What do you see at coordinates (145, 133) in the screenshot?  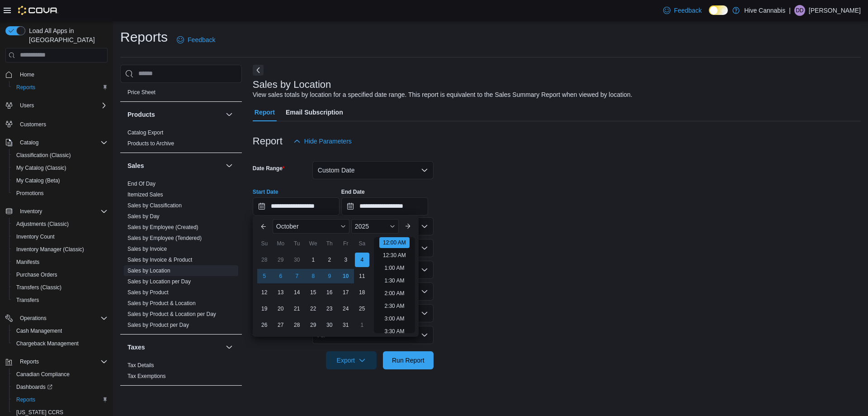 I see `span: Catalog Export` at bounding box center [145, 133].